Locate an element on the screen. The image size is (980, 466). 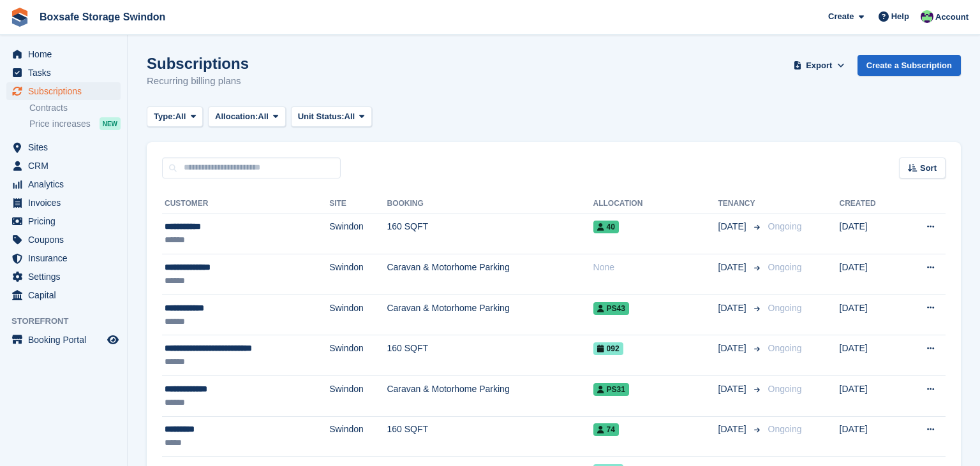
span: 40 is located at coordinates (606, 227).